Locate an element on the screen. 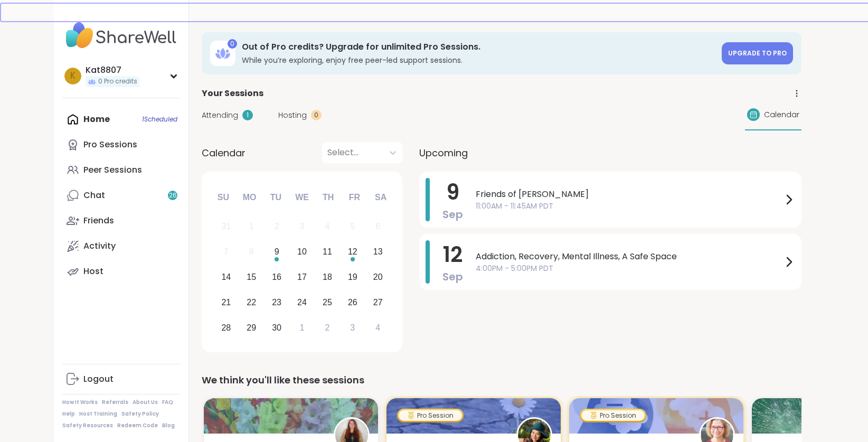 The height and width of the screenshot is (442, 868). div: Choose Sunday, September 14th, 2025 is located at coordinates (226, 277).